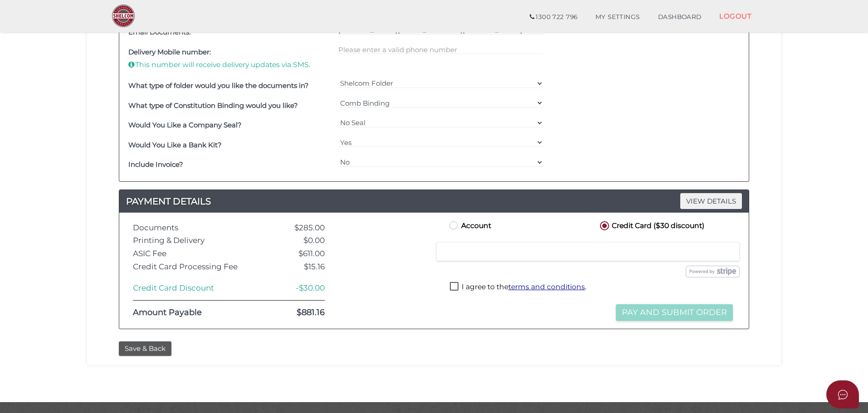 The width and height of the screenshot is (868, 413). Describe the element at coordinates (145, 349) in the screenshot. I see `button: Save & Back` at that location.